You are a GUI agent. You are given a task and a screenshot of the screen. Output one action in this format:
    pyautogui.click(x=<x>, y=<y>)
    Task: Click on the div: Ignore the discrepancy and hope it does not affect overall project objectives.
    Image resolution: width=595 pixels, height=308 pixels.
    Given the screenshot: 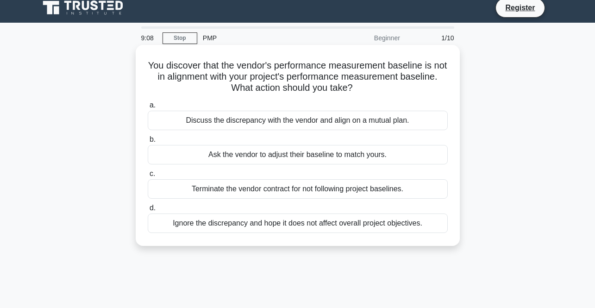 What is the action you would take?
    pyautogui.click(x=298, y=223)
    